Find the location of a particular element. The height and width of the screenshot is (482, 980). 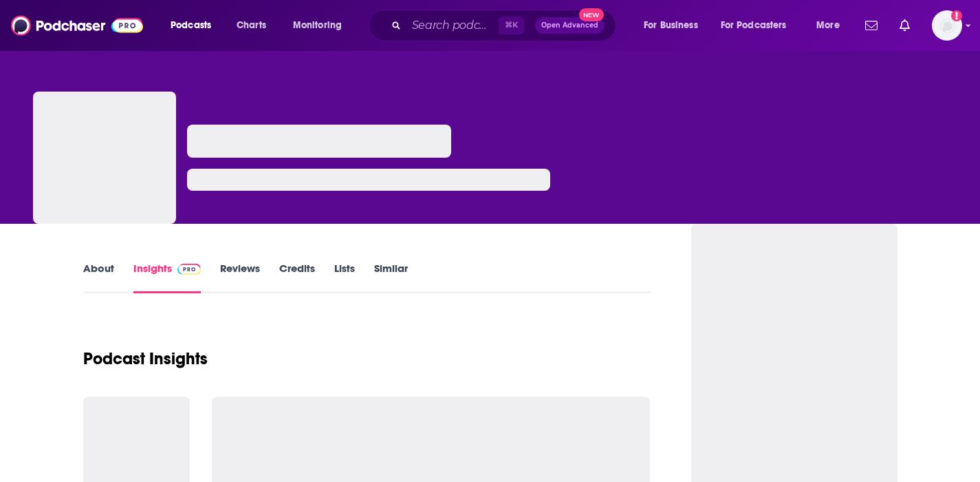

a: Podchaser - Follow, Share and Rate Podcasts is located at coordinates (77, 25).